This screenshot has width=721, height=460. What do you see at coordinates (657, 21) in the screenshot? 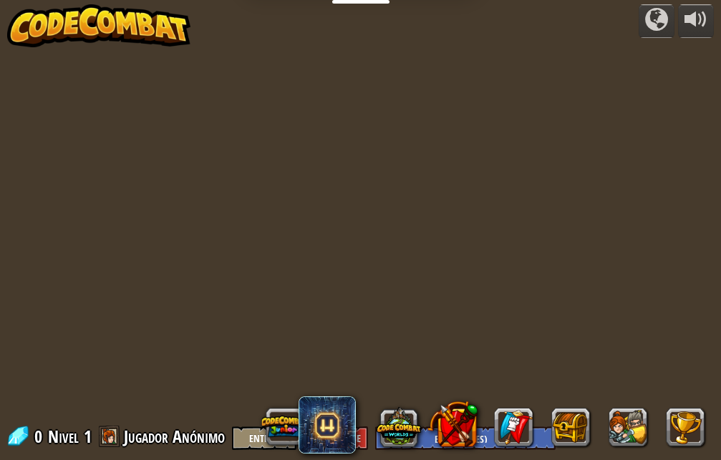
I see `button: Campañas` at bounding box center [657, 21].